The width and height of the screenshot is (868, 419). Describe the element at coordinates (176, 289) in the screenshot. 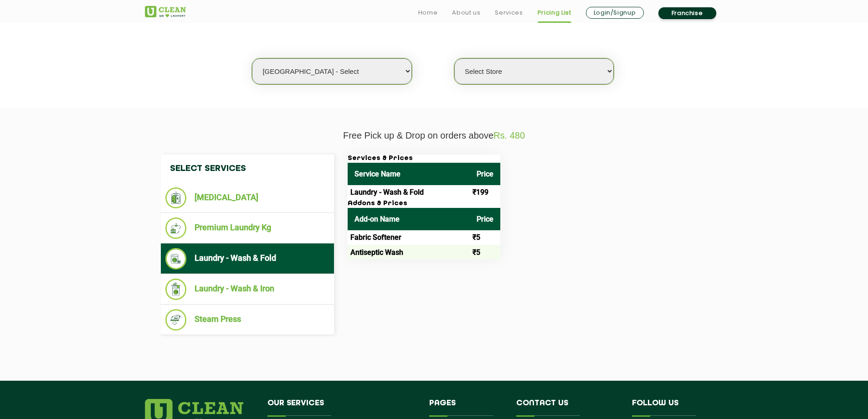

I see `img: Laundry - Wash & Iron` at that location.